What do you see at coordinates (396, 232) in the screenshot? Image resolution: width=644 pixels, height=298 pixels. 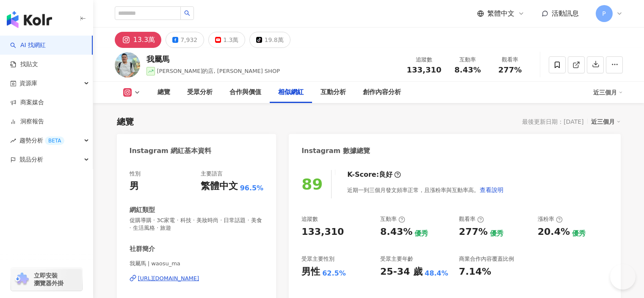 I see `div: 8.43%` at bounding box center [396, 232].